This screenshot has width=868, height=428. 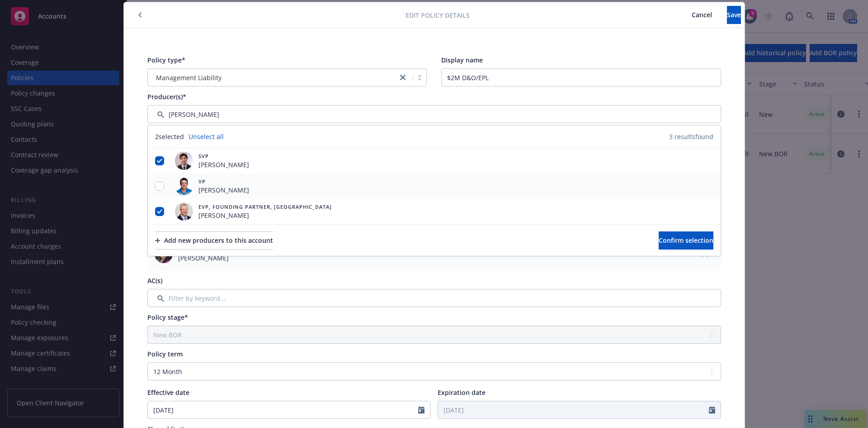 I want to click on a: Unselect all, so click(x=206, y=136).